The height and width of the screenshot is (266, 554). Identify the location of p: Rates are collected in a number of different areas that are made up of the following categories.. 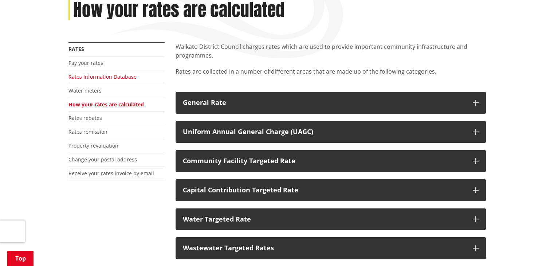
(330, 76).